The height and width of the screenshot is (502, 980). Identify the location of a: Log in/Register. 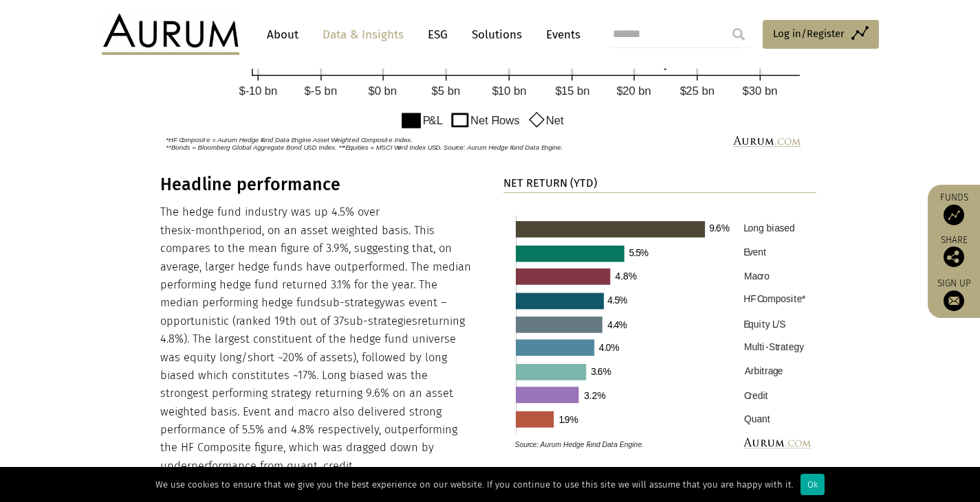
(820, 34).